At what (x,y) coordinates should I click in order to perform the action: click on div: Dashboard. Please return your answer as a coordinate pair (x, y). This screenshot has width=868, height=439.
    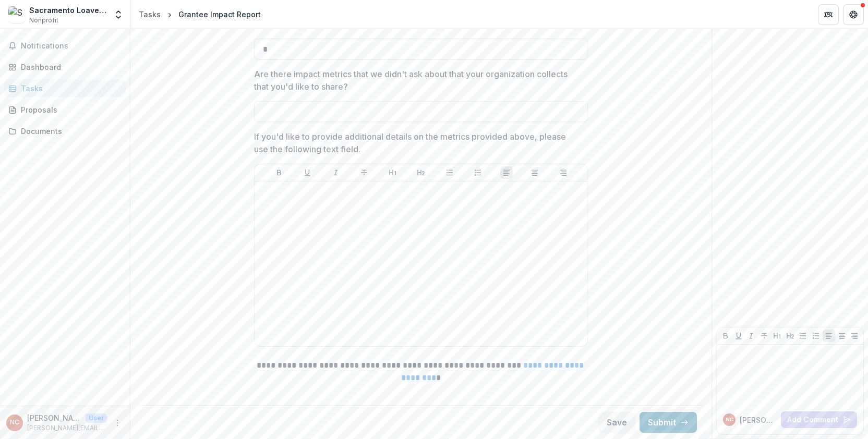
    Looking at the image, I should click on (69, 67).